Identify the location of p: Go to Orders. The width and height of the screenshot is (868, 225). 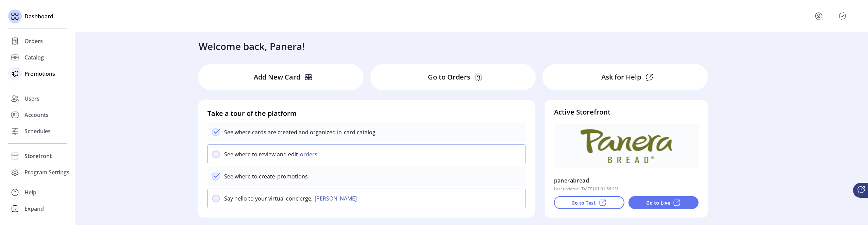
(449, 77).